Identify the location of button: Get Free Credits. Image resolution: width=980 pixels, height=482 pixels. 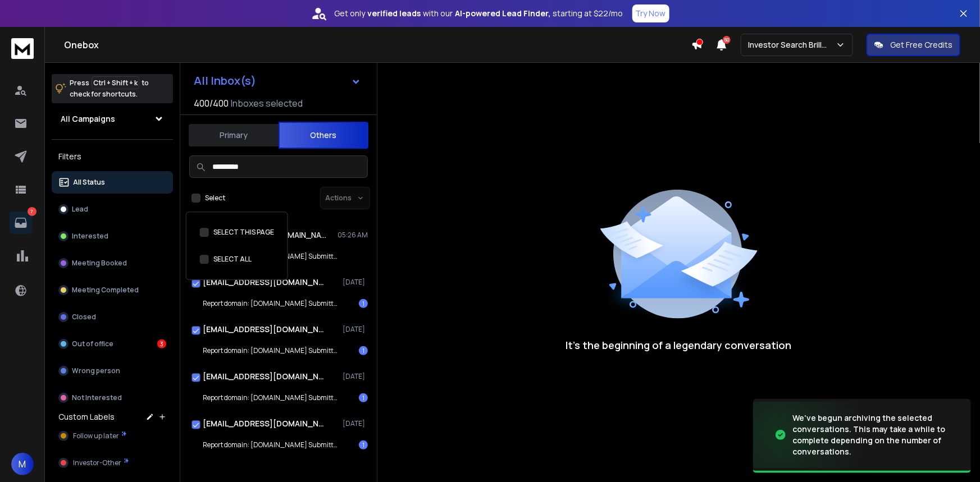
(913, 45).